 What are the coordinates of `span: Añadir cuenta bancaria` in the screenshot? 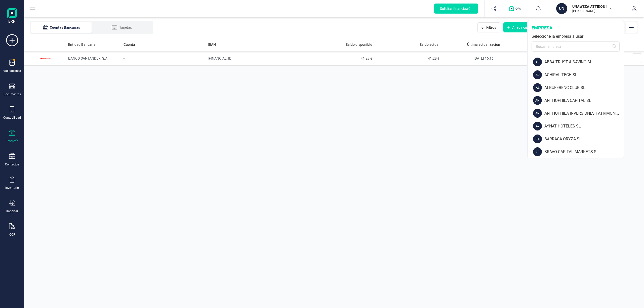 It's located at (530, 27).